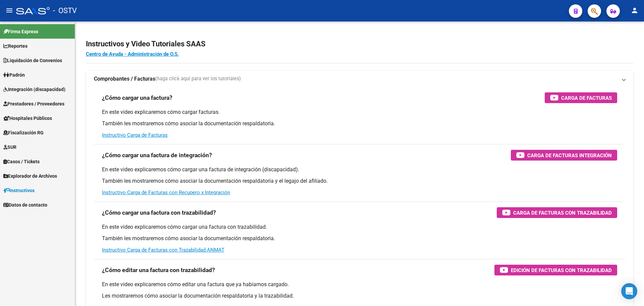 This screenshot has height=306, width=644. What do you see at coordinates (561, 270) in the screenshot?
I see `span: Edición de Facturas con Trazabilidad` at bounding box center [561, 270].